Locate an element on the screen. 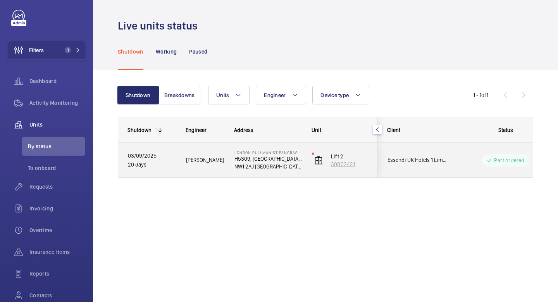 This screenshot has height=302, width=558. p: Working is located at coordinates (166, 52).